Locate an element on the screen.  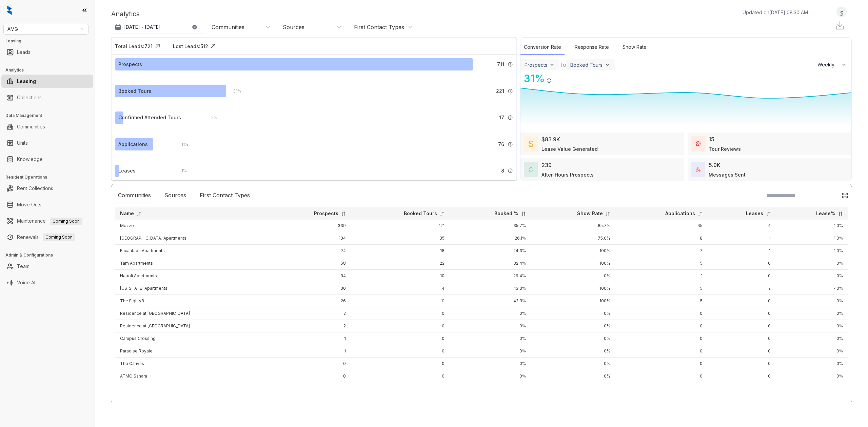
span: 8 is located at coordinates (503, 171).